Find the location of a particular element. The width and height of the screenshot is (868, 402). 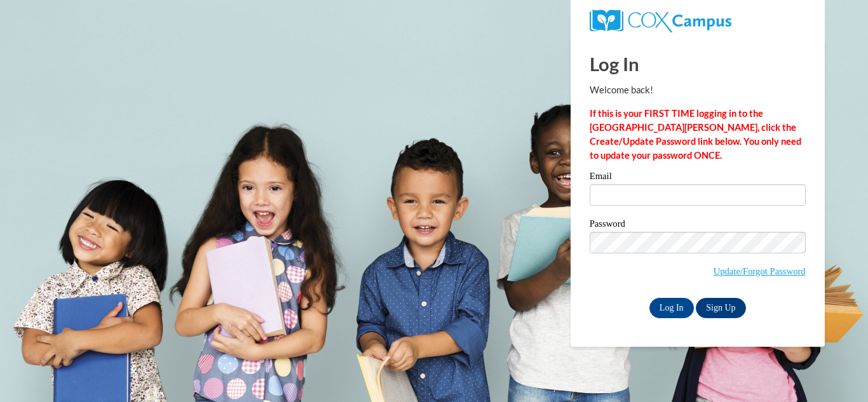

input: Log In is located at coordinates (672, 309).